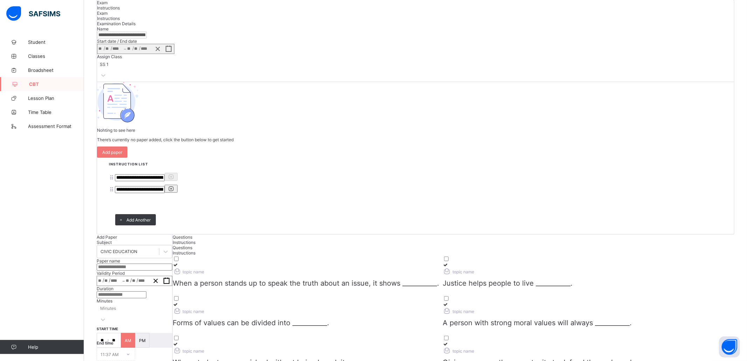 This screenshot has height=361, width=747. I want to click on span: When a person stands up to speak the truth about an issue, it shows ___________., so click(306, 283).